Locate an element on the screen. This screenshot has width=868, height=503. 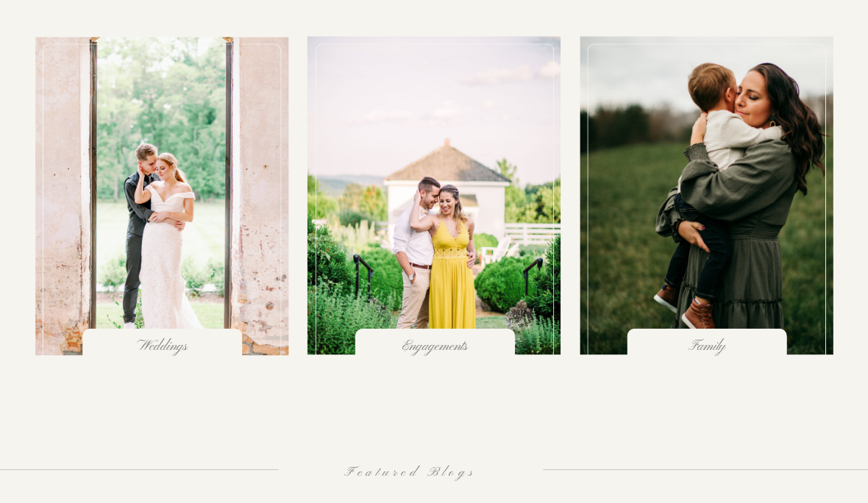
h3: Weddings is located at coordinates (163, 346).